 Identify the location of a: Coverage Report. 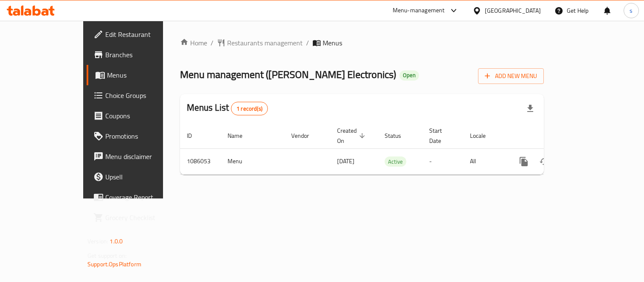
(138, 197).